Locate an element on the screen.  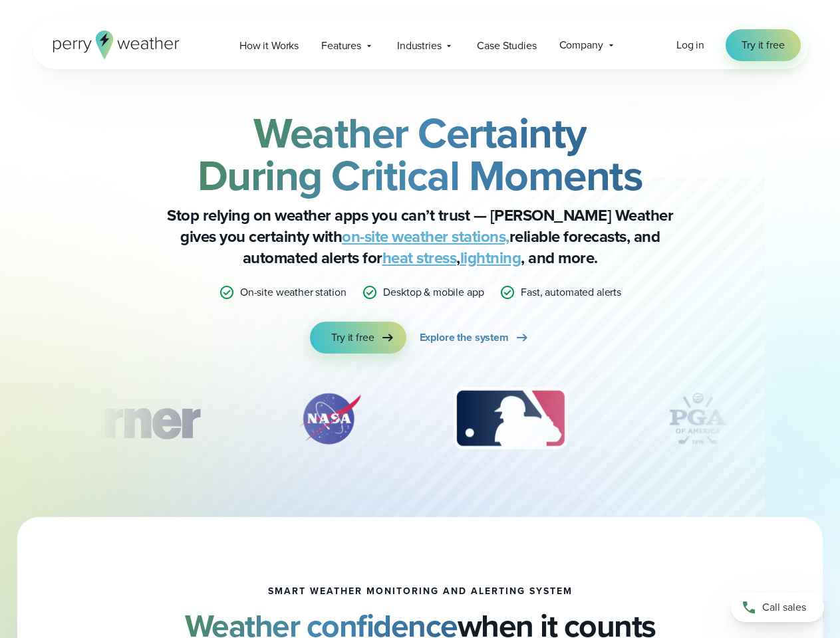
div: 2 of 12 is located at coordinates (330, 419).